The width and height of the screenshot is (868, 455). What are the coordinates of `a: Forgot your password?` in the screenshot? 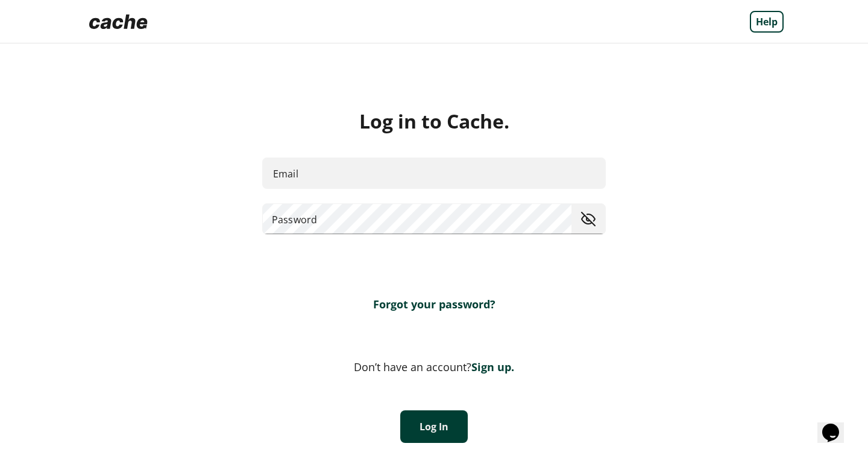 It's located at (434, 304).